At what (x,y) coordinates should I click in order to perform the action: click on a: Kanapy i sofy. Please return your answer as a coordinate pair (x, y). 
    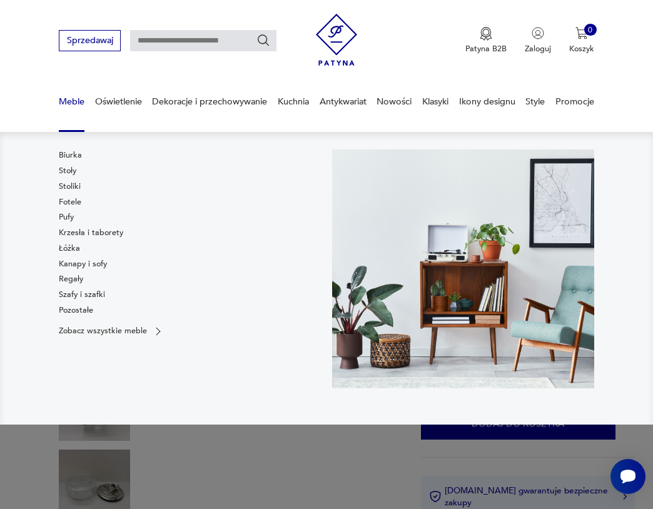
    Looking at the image, I should click on (83, 264).